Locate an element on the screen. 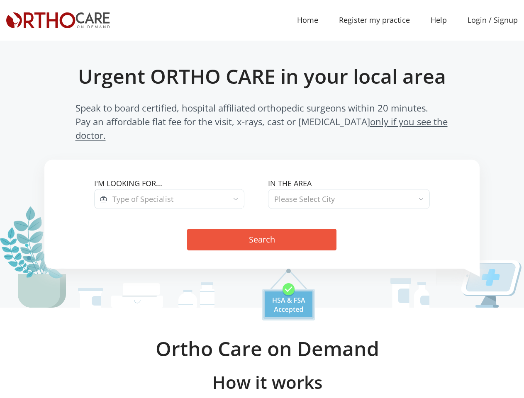 The height and width of the screenshot is (398, 524). span: Speak to board certified, hospital affiliated orthopedic surgeons within 20 minutes. Pay an affor... is located at coordinates (262, 121).